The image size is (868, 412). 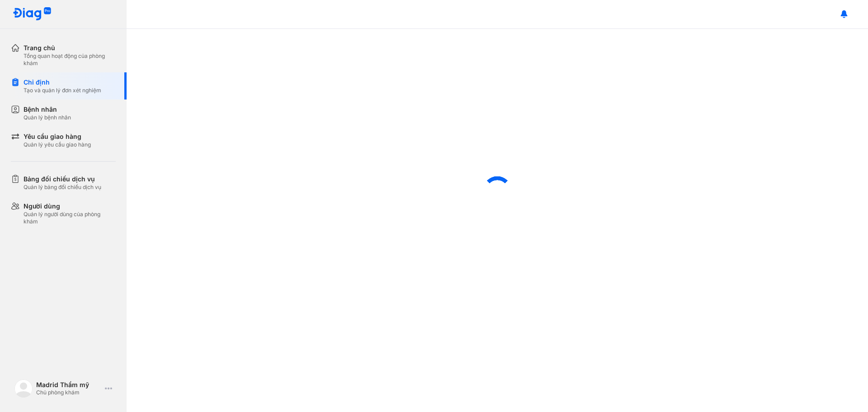 What do you see at coordinates (63, 187) in the screenshot?
I see `div: Quản lý bảng đối chiếu dịch vụ` at bounding box center [63, 187].